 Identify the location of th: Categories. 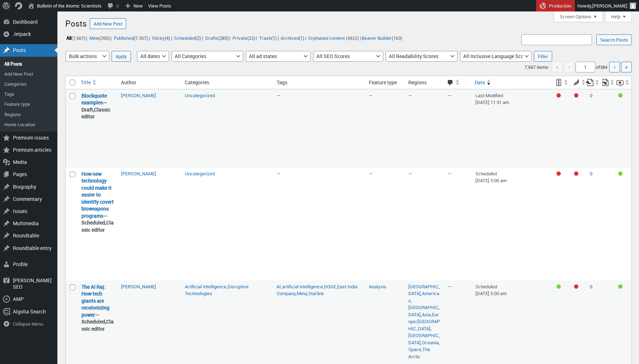
(227, 82).